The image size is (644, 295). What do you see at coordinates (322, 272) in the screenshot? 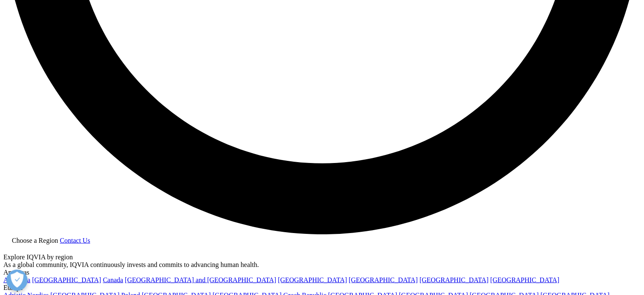
I see `div: Americas` at bounding box center [322, 272].